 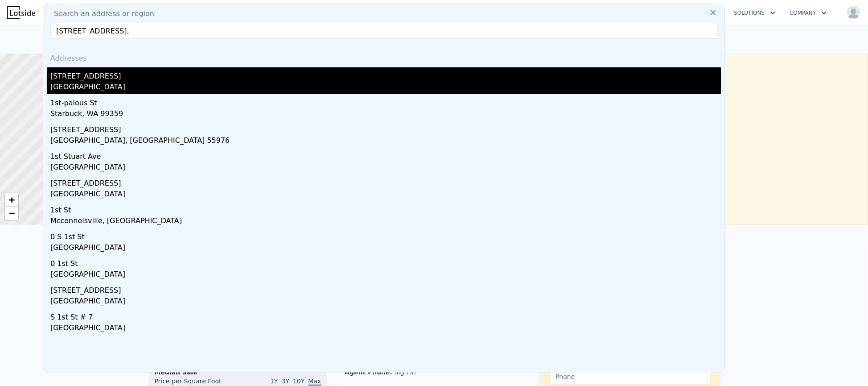 I want to click on button: Solutions, so click(x=755, y=13).